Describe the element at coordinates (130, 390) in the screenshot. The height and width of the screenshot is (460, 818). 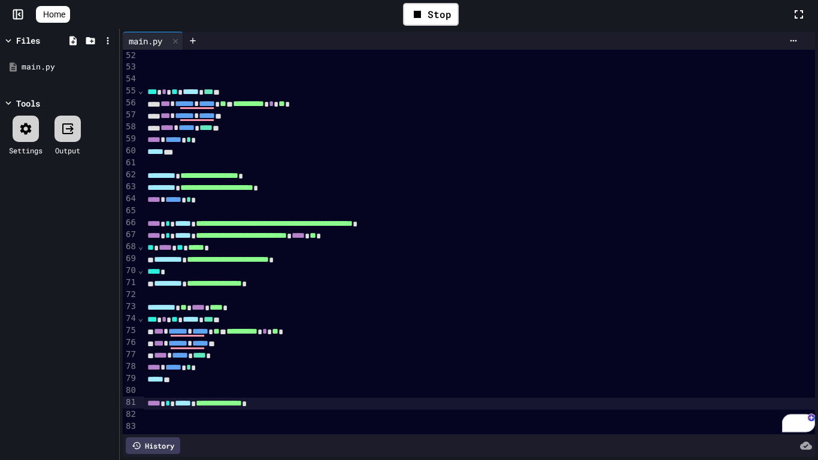
I see `div: 80` at that location.